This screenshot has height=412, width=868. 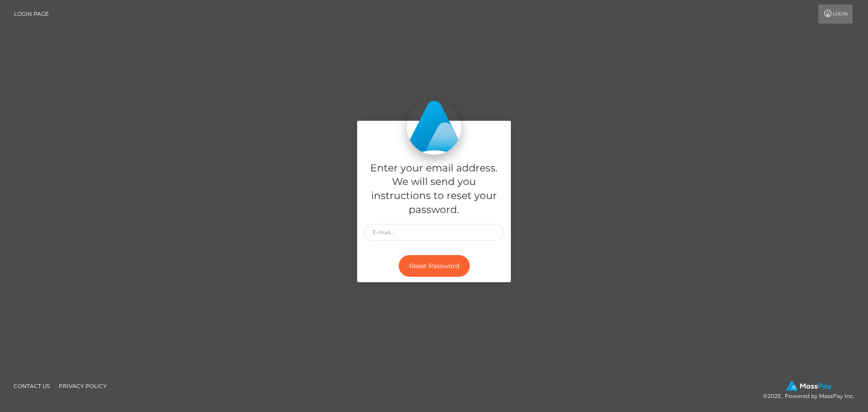 What do you see at coordinates (31, 14) in the screenshot?
I see `a: Login Page` at bounding box center [31, 14].